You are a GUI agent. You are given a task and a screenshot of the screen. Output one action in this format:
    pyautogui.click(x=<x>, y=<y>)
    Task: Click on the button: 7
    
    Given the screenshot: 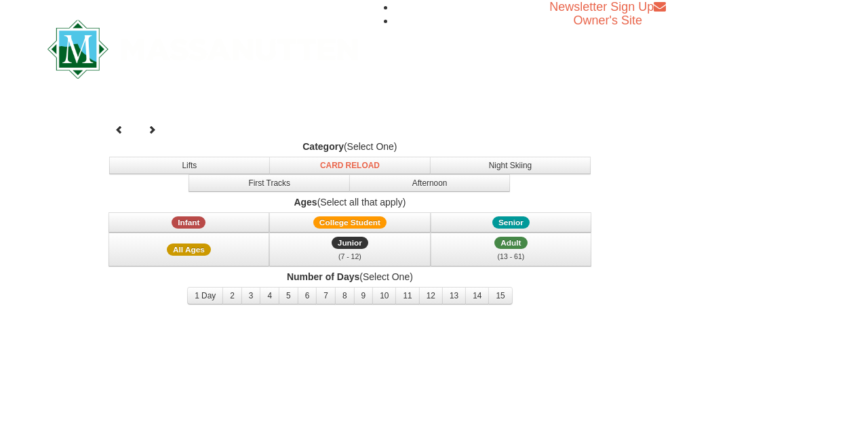 What is the action you would take?
    pyautogui.click(x=325, y=295)
    